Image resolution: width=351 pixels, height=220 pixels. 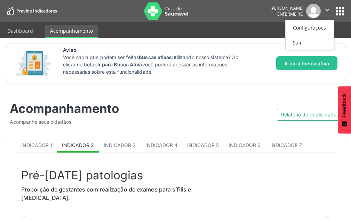 I want to click on img: Imagem de CalloutCard, so click(x=33, y=63).